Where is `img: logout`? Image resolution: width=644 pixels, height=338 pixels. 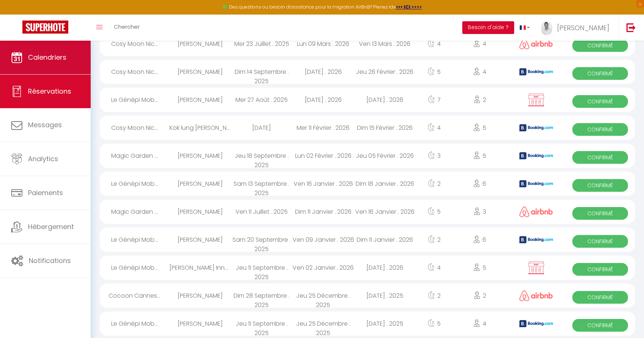 img: logout is located at coordinates (631, 27).